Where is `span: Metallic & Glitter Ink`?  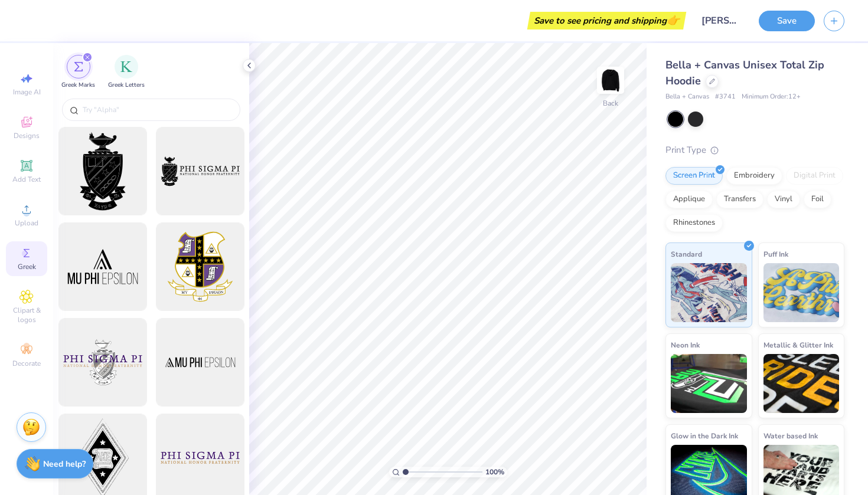
span: Metallic & Glitter Ink is located at coordinates (798, 345).